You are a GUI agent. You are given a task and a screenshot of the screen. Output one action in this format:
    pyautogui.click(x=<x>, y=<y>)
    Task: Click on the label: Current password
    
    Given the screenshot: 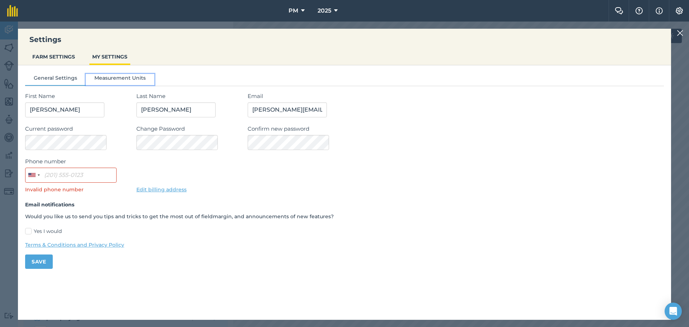 What is the action you would take?
    pyautogui.click(x=77, y=129)
    